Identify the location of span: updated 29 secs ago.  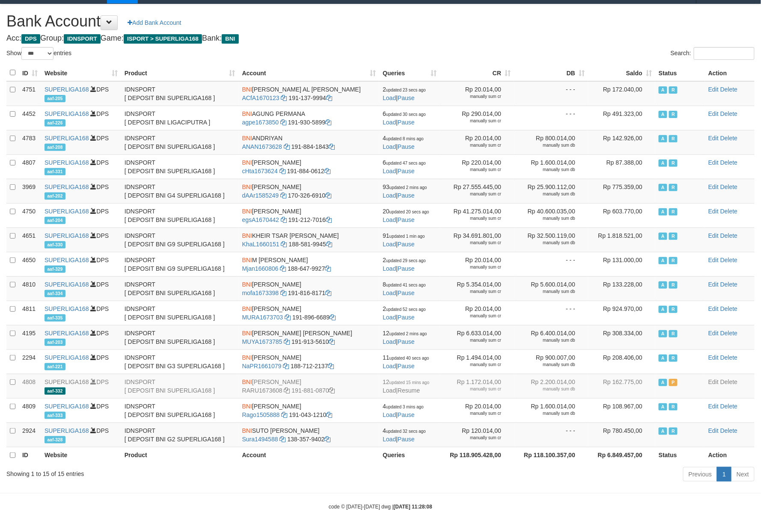
(405, 261).